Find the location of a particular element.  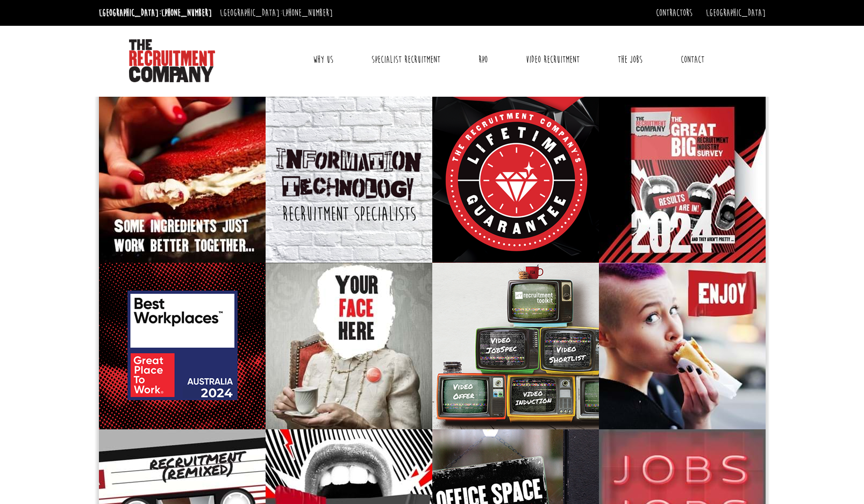

a: The Jobs is located at coordinates (630, 60).